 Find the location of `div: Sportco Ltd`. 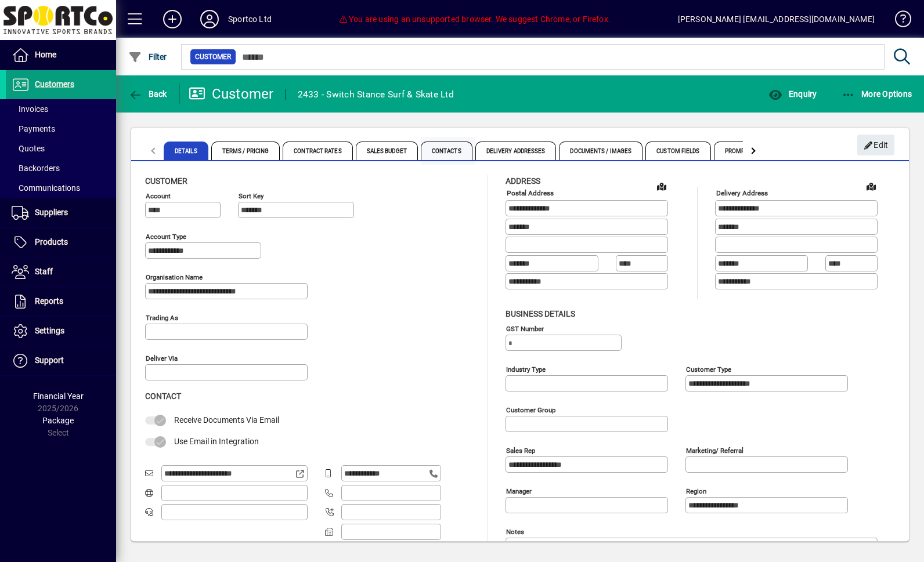

div: Sportco Ltd is located at coordinates (249, 19).